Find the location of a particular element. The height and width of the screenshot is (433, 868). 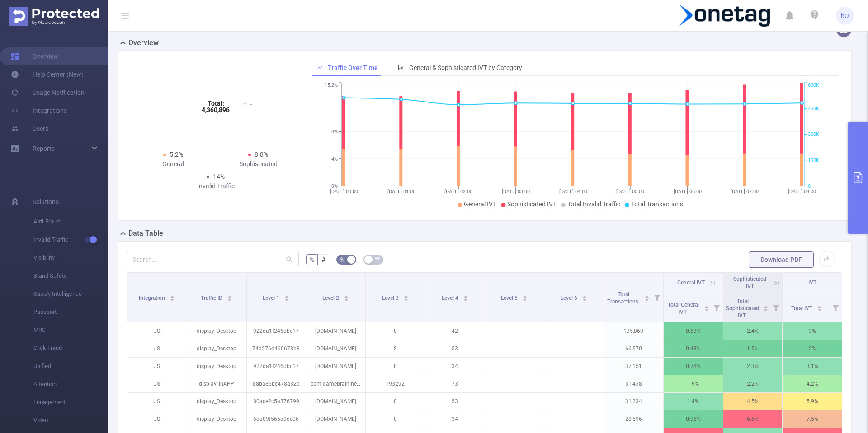

p: 135,869 is located at coordinates (633, 331).